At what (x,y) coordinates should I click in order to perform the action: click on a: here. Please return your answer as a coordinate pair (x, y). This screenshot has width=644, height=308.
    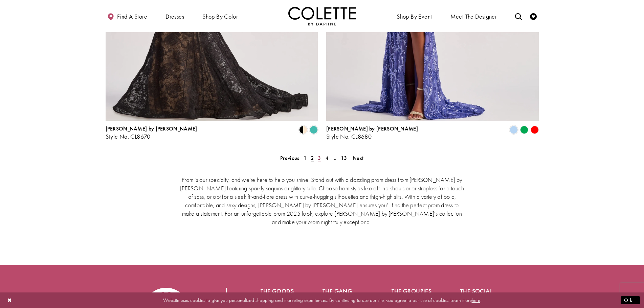
    Looking at the image, I should click on (476, 300).